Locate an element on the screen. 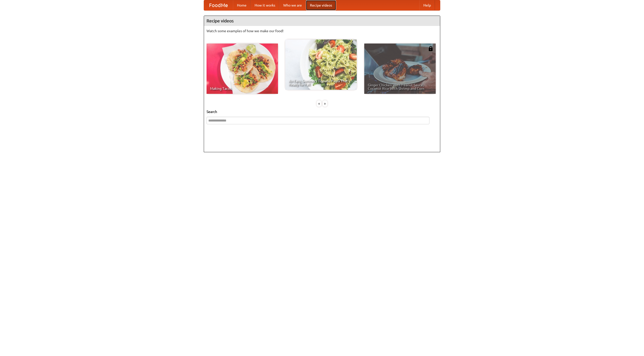  a: Help is located at coordinates (427, 5).